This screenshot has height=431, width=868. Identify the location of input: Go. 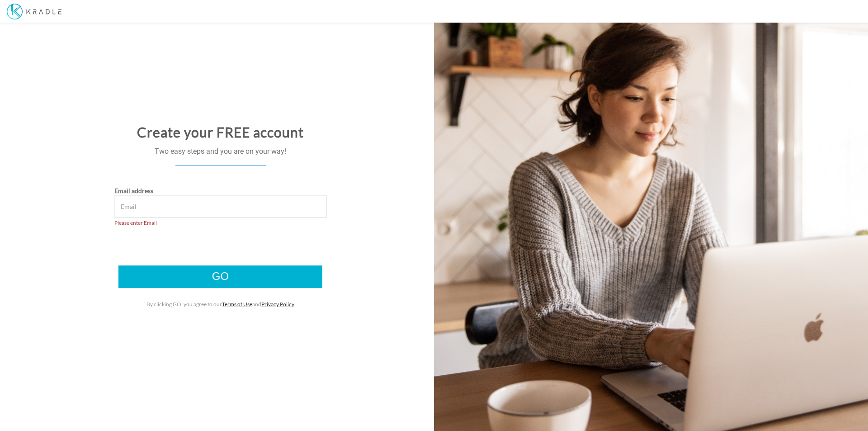
(221, 277).